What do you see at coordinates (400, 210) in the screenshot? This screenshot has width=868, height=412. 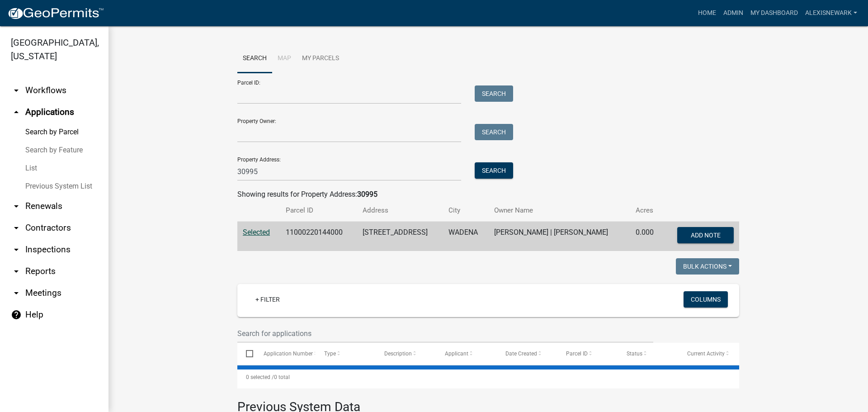 I see `th: Address` at bounding box center [400, 210].